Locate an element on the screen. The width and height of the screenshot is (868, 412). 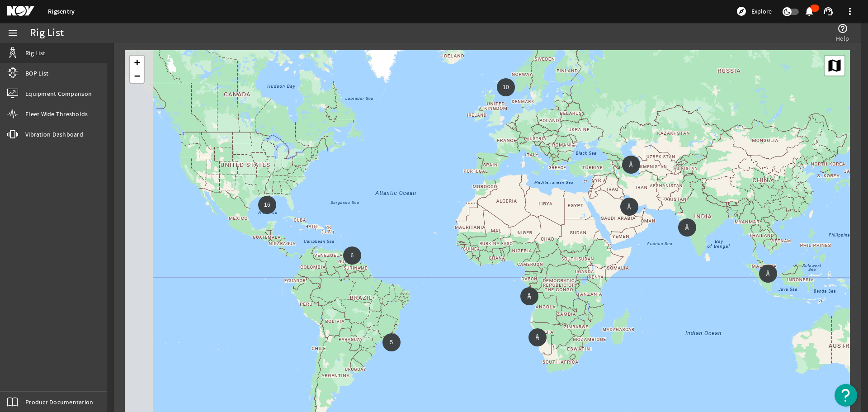
span: Equipment Comparison is located at coordinates (58, 93).